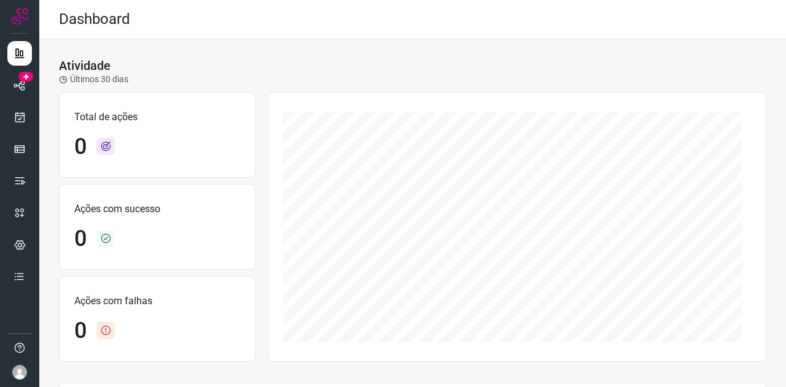 The width and height of the screenshot is (786, 387). I want to click on p: Ações com sucesso, so click(157, 209).